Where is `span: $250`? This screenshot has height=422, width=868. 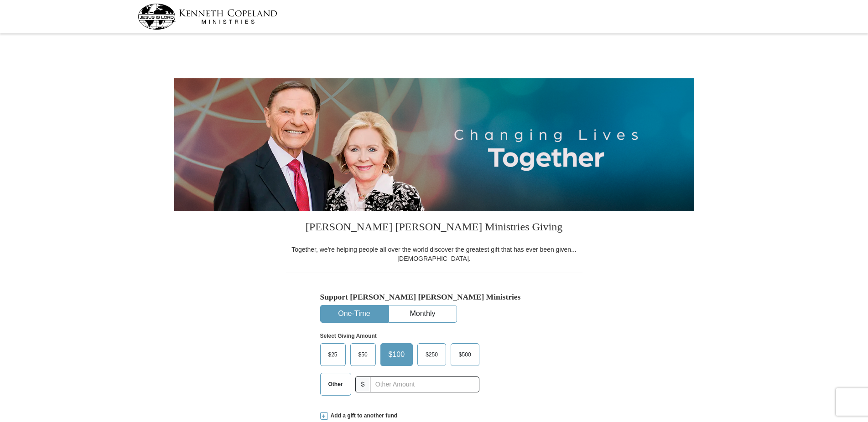 span: $250 is located at coordinates (432, 355).